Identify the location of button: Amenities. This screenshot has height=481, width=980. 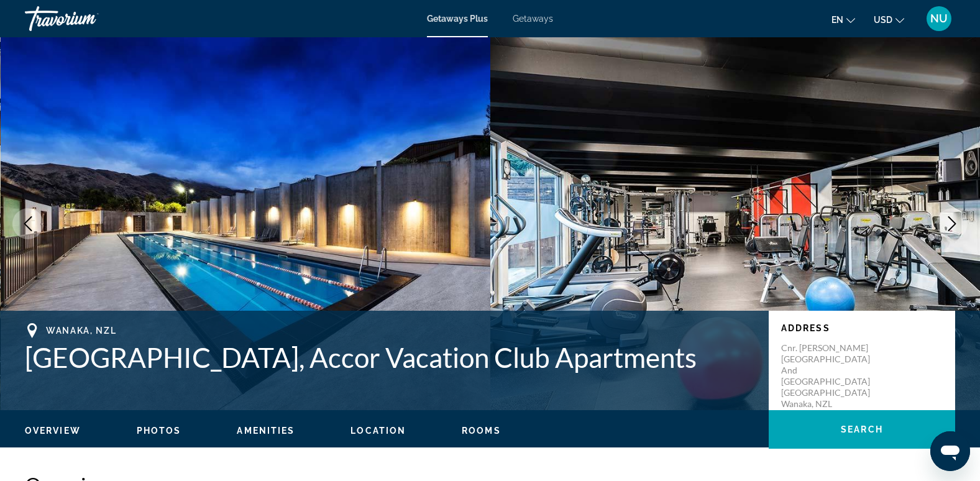
(265, 431).